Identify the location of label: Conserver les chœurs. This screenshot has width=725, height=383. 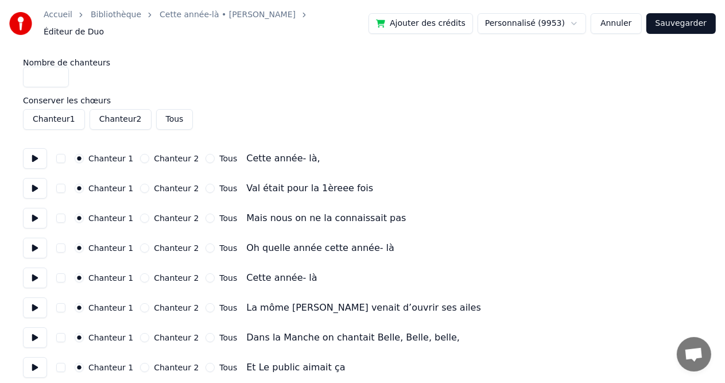
(362, 100).